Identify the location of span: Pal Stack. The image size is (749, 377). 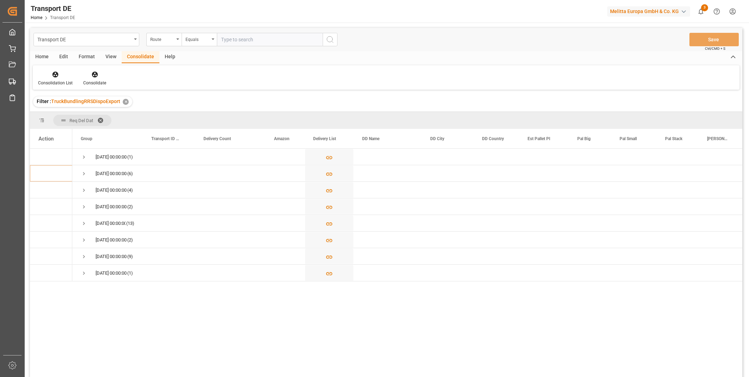
(674, 139).